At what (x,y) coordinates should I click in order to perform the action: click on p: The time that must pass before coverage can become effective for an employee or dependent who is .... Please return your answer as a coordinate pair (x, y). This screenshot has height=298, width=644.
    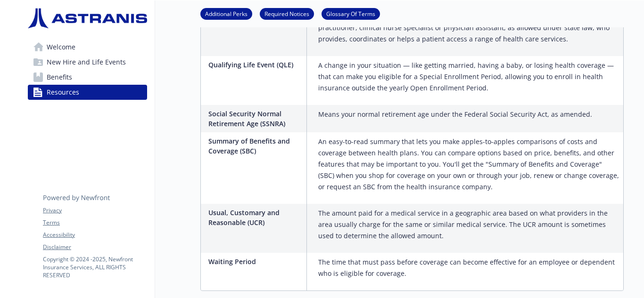
    Looking at the image, I should click on (469, 268).